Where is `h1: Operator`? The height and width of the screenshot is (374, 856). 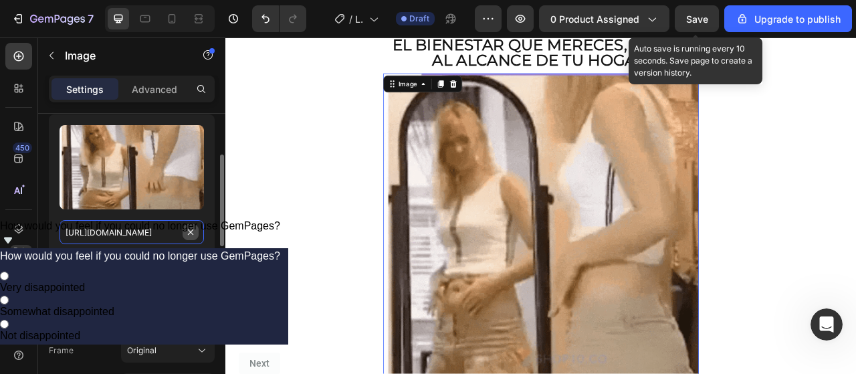 h1: Operator is located at coordinates (88, 10).